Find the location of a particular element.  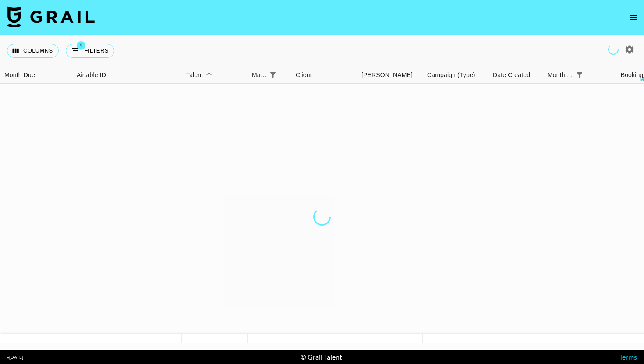

div: Booker is located at coordinates (390, 75).